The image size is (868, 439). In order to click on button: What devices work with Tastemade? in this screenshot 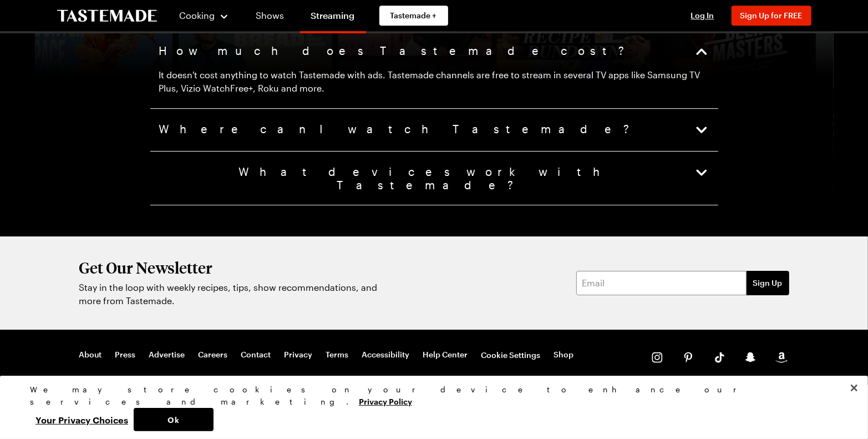, I will do `click(435, 178)`.